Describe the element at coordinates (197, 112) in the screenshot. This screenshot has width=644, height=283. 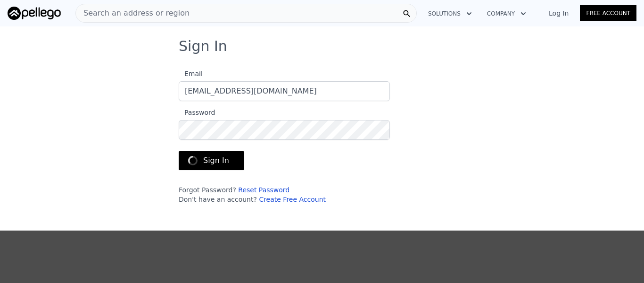
I see `span: Password` at that location.